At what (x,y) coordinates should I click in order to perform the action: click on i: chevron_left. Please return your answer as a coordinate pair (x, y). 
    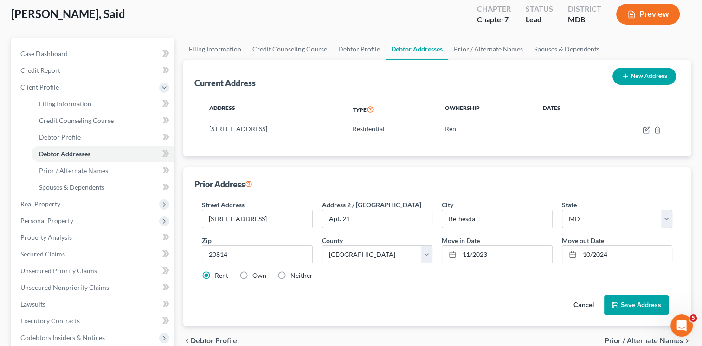
    Looking at the image, I should click on (187, 341).